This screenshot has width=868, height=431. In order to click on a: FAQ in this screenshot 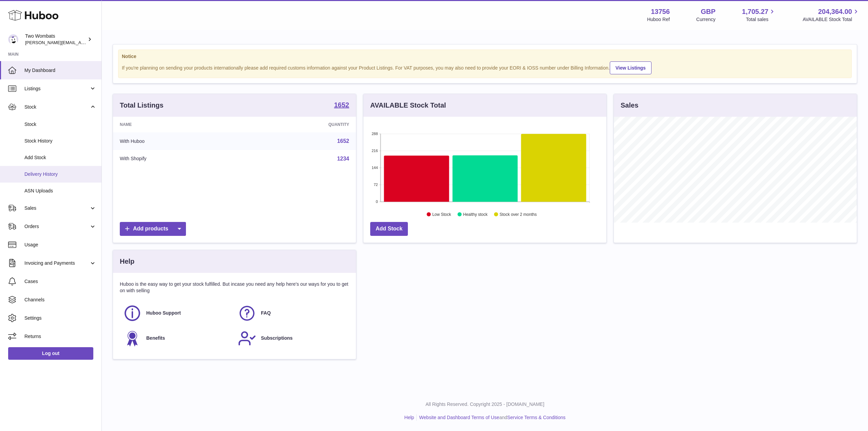, I will do `click(292, 313)`.